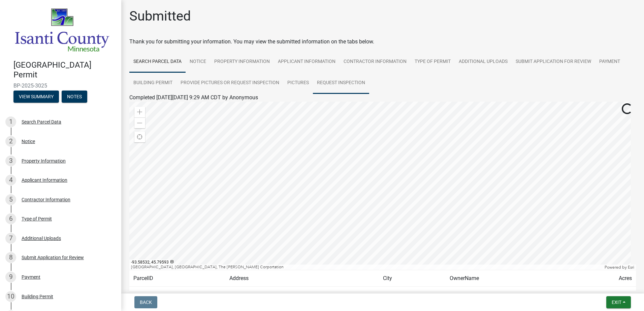 The image size is (644, 311). Describe the element at coordinates (483, 62) in the screenshot. I see `a: Additional Uploads` at that location.